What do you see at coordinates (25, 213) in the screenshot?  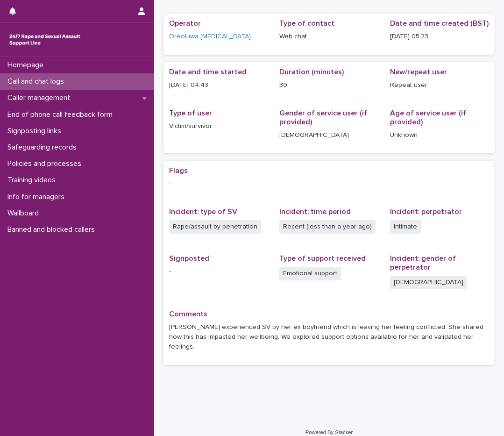 I see `p: Wallboard` at bounding box center [25, 213].